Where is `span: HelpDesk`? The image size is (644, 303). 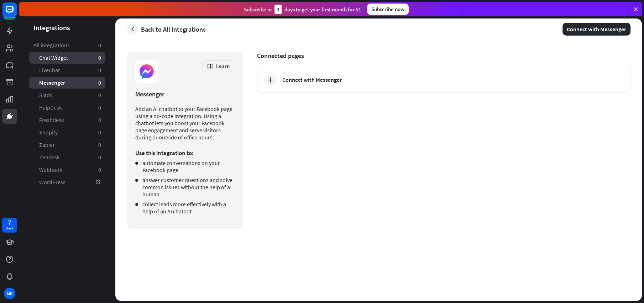 span: HelpDesk is located at coordinates (50, 107).